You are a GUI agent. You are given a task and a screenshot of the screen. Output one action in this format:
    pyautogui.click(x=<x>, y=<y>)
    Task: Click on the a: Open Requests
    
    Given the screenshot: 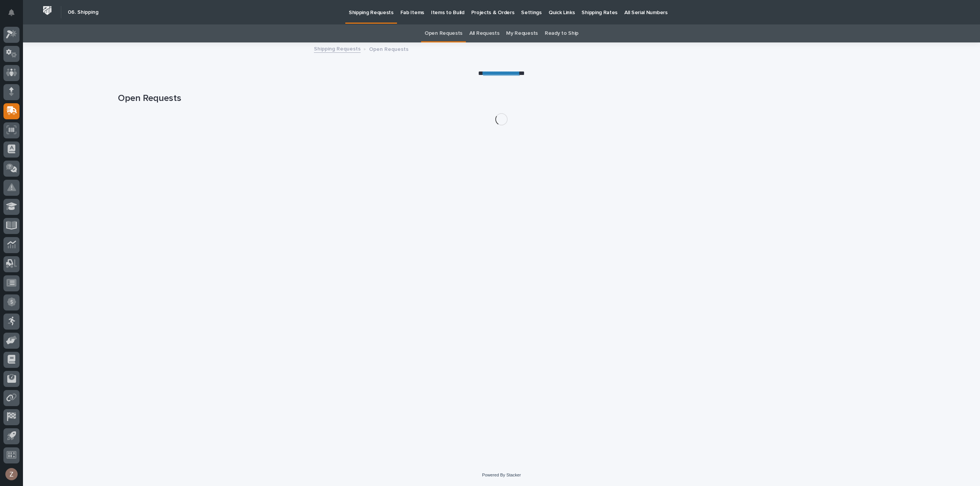 What is the action you would take?
    pyautogui.click(x=443, y=33)
    